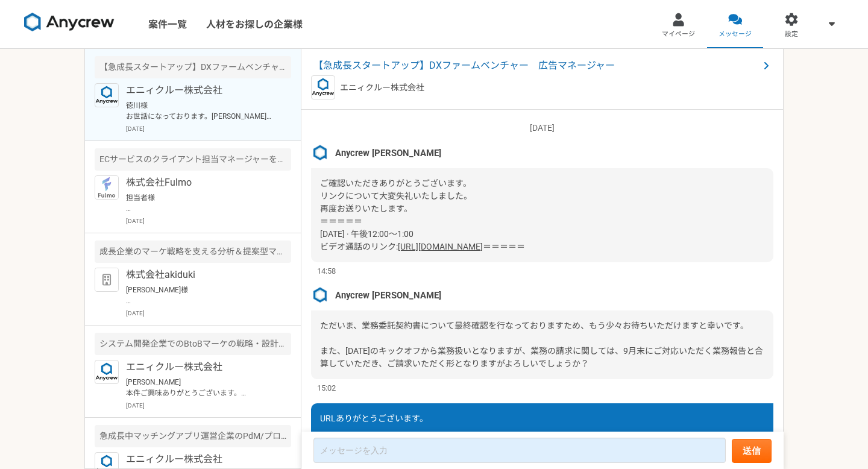 This screenshot has height=469, width=868. I want to click on div: 【急成長スタートアップ】DXファームベンチャー 広告マネージャー, so click(193, 67).